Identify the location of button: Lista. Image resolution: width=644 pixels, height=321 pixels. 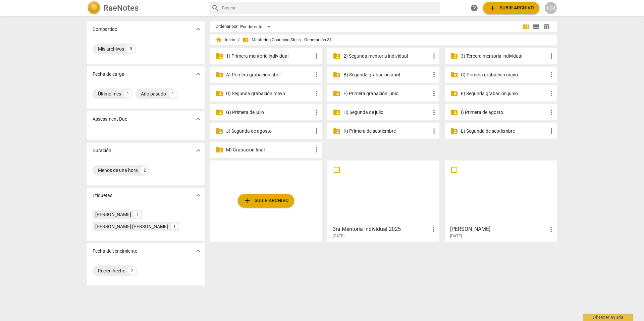
(536, 27).